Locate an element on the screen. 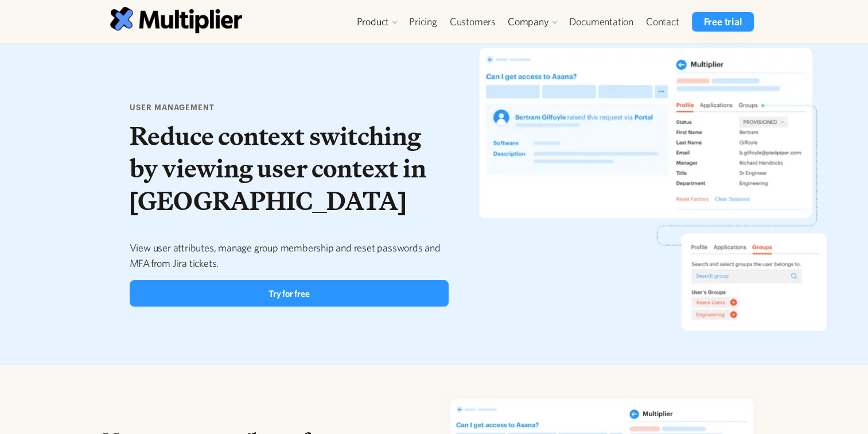  a: Free trial is located at coordinates (722, 22).